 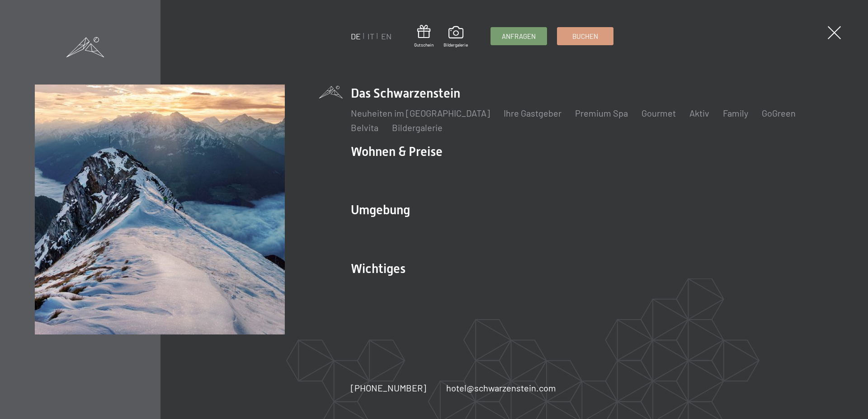 What do you see at coordinates (659, 113) in the screenshot?
I see `a: Gourmet` at bounding box center [659, 113].